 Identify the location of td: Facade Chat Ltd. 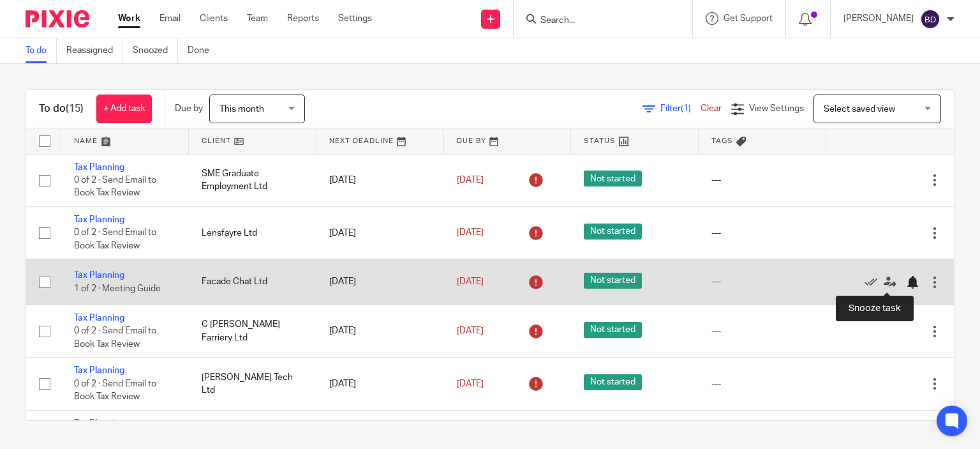
(253, 282).